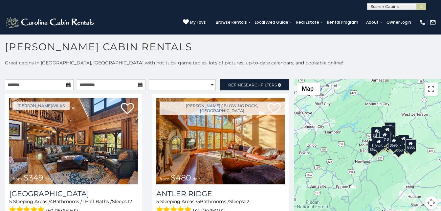  What do you see at coordinates (74, 194) in the screenshot?
I see `h3: Diamond Creek Lodge` at bounding box center [74, 194].